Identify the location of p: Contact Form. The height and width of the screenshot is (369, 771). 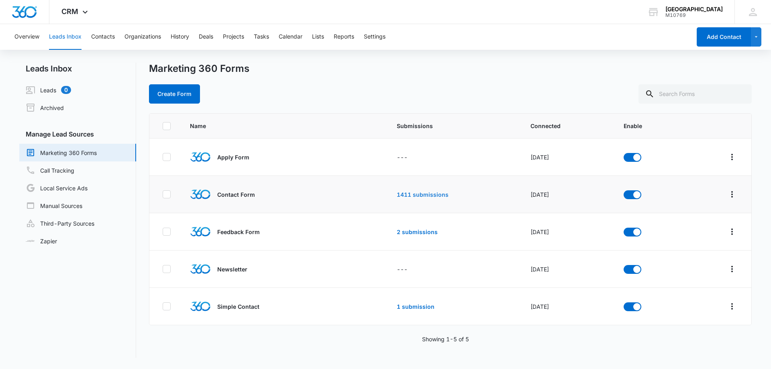
(236, 194).